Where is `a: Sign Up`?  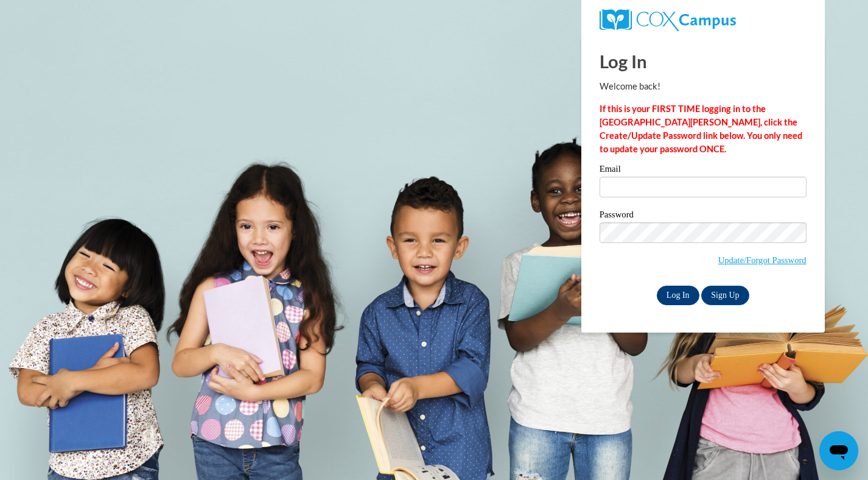 a: Sign Up is located at coordinates (725, 296).